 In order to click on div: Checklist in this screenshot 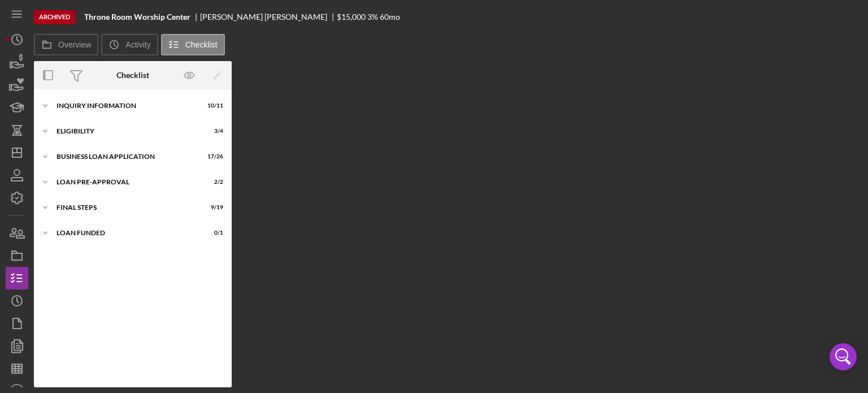, I will do `click(133, 75)`.